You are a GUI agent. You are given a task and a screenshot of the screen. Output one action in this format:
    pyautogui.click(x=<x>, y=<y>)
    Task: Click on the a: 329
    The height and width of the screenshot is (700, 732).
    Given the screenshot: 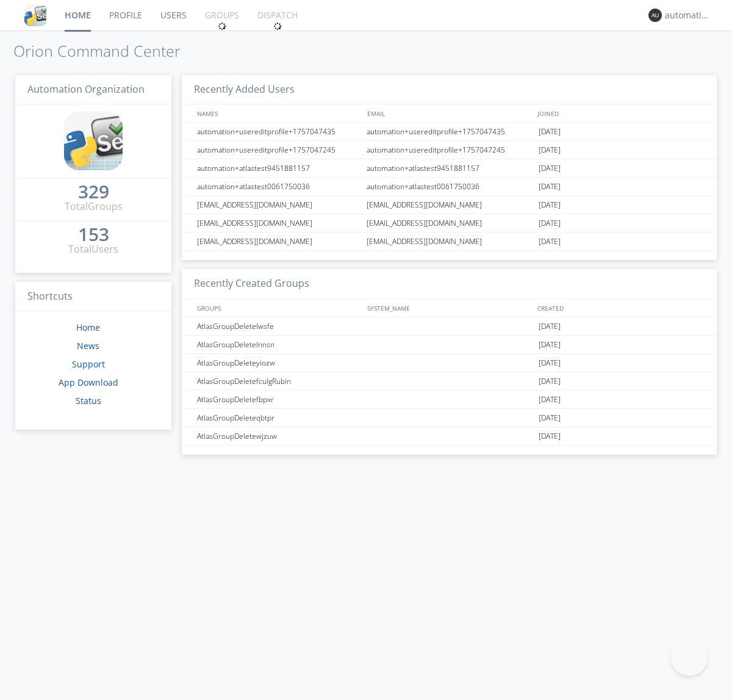 What is the action you would take?
    pyautogui.click(x=93, y=192)
    